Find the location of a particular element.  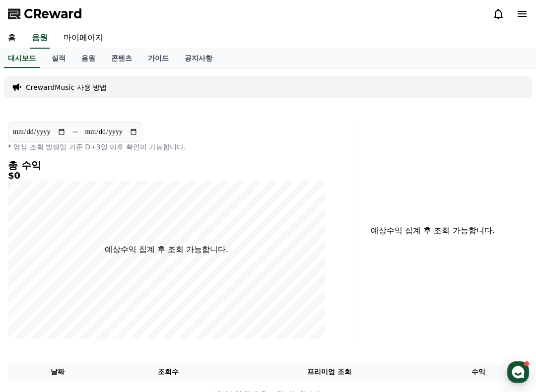

th: 조회수 is located at coordinates (168, 372).